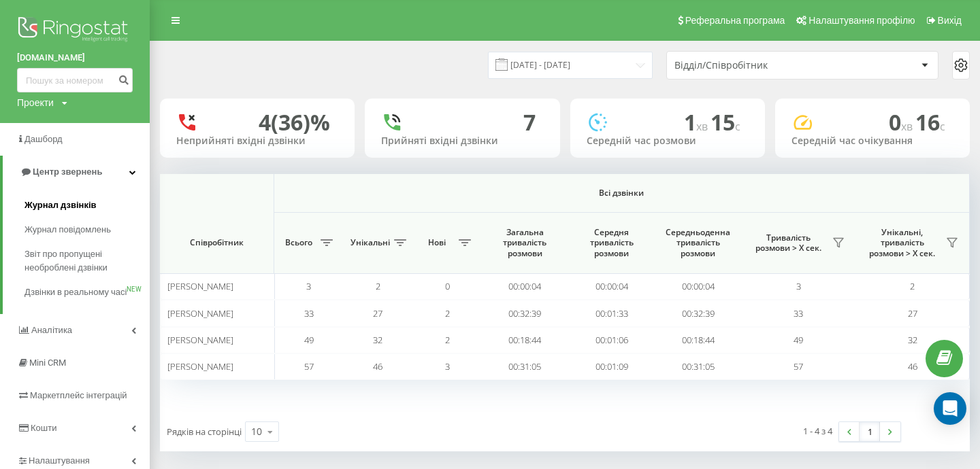 This screenshot has width=980, height=469. I want to click on td: 00:01:06, so click(611, 340).